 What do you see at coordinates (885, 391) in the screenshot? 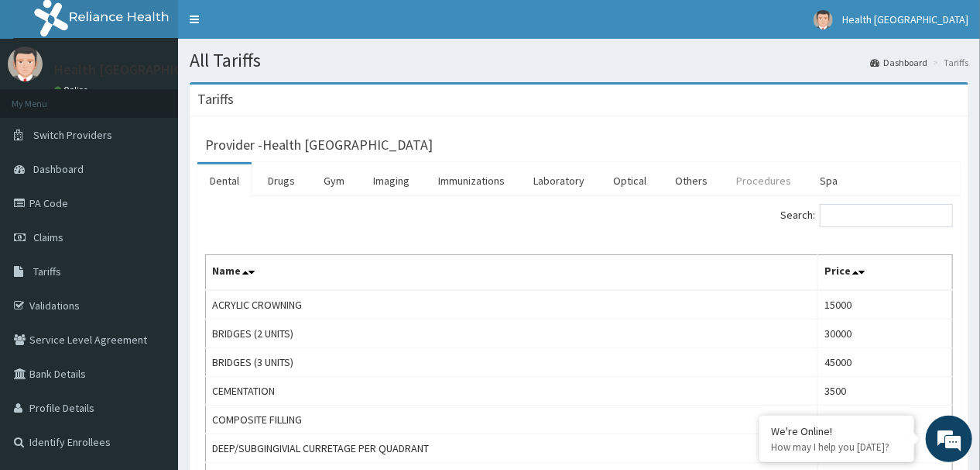
I see `td: 3500` at bounding box center [885, 391].